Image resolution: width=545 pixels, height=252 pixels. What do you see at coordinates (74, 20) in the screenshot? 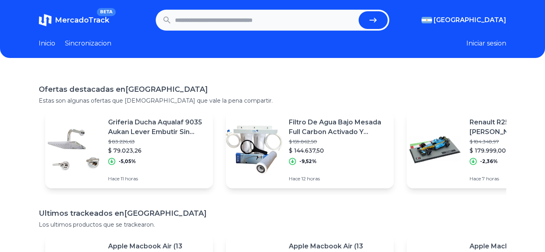
I see `a: MercadoTrackBETA` at bounding box center [74, 20].